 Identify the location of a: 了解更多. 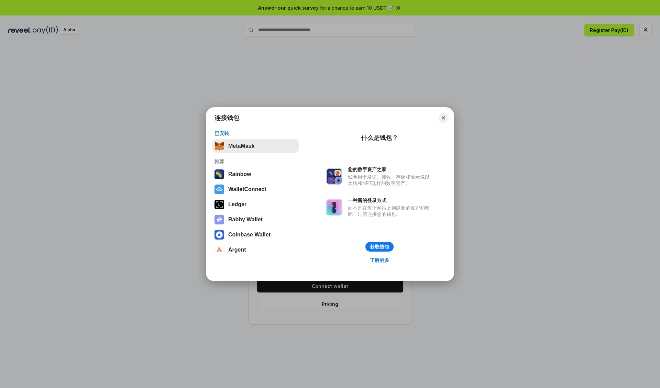
(379, 260).